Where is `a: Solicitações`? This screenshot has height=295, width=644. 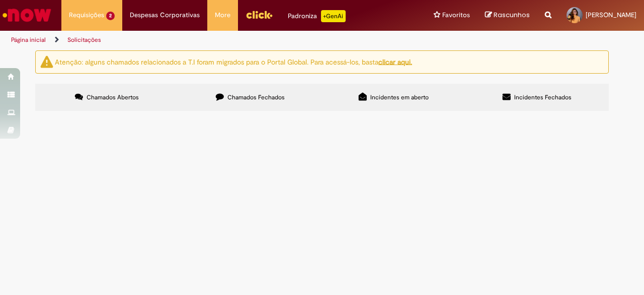 a: Solicitações is located at coordinates (84, 40).